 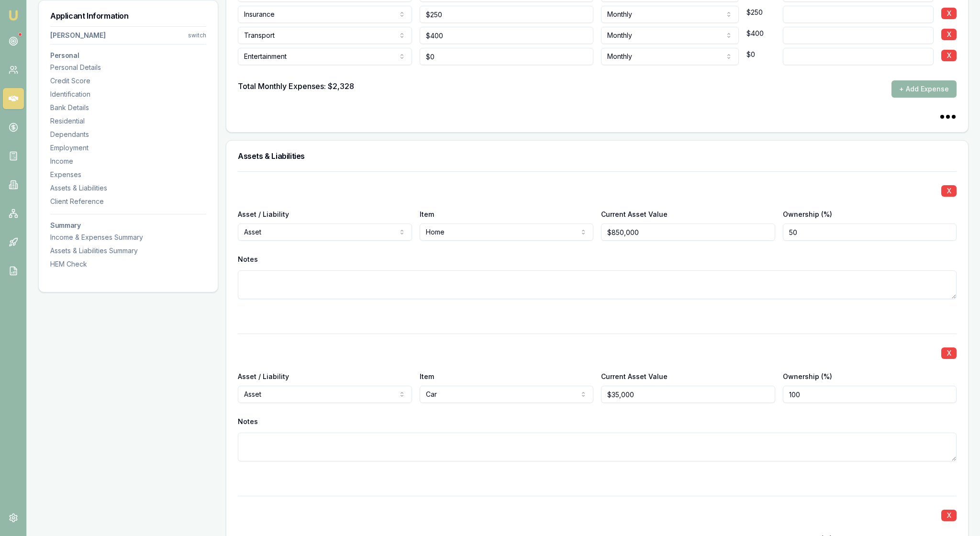 I want to click on div: switch, so click(x=197, y=35).